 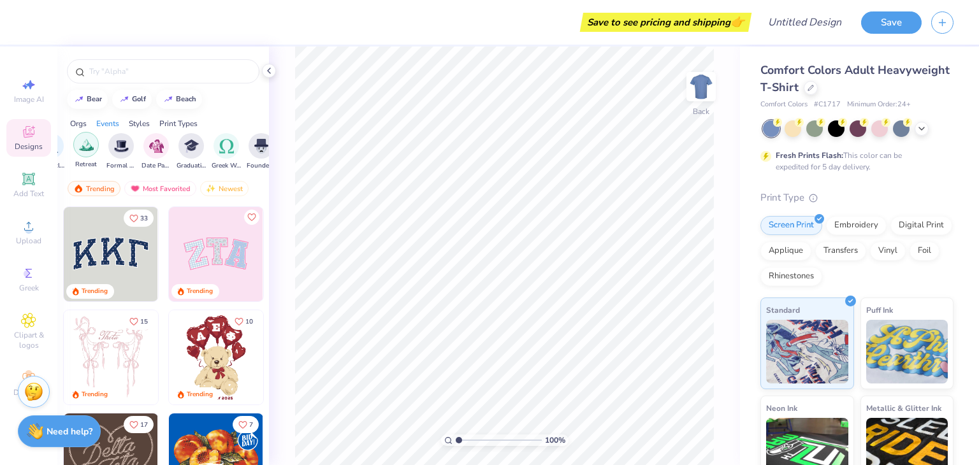 I want to click on img: Puff Ink, so click(x=907, y=352).